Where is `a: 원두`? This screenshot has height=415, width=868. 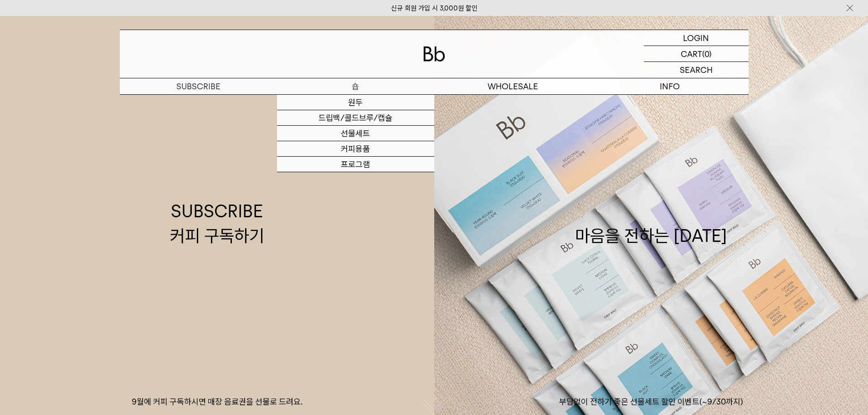
a: 원두 is located at coordinates (356, 103).